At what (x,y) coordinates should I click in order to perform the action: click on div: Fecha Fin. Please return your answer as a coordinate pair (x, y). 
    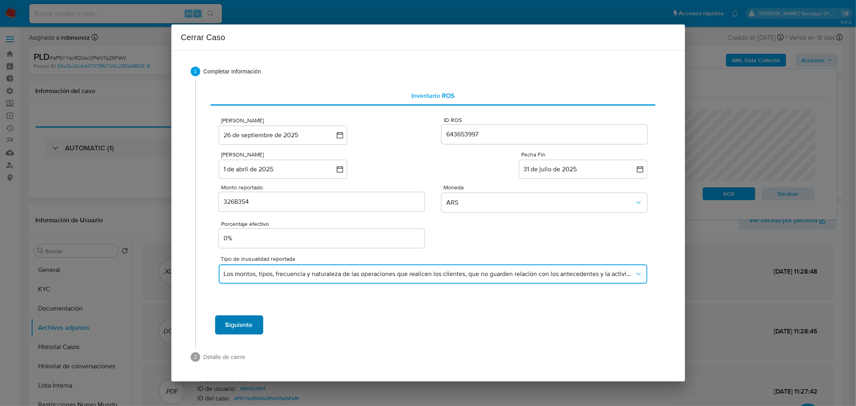
    Looking at the image, I should click on (583, 155).